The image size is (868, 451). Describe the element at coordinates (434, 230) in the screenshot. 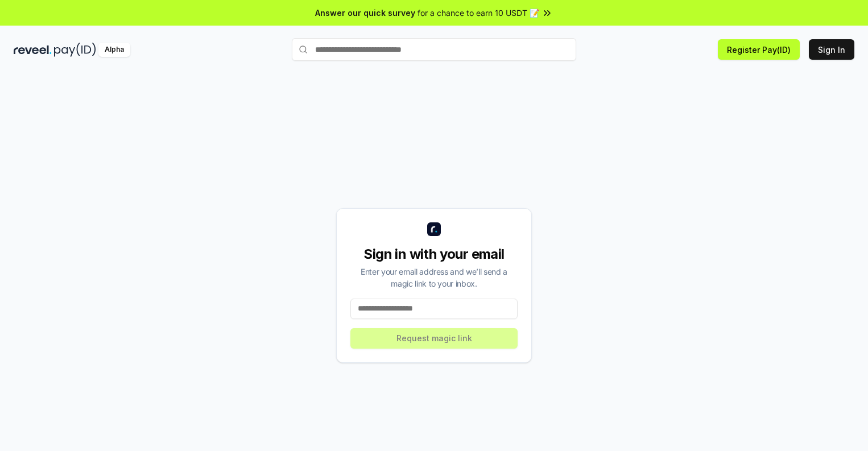

I see `img: logo_small` at that location.